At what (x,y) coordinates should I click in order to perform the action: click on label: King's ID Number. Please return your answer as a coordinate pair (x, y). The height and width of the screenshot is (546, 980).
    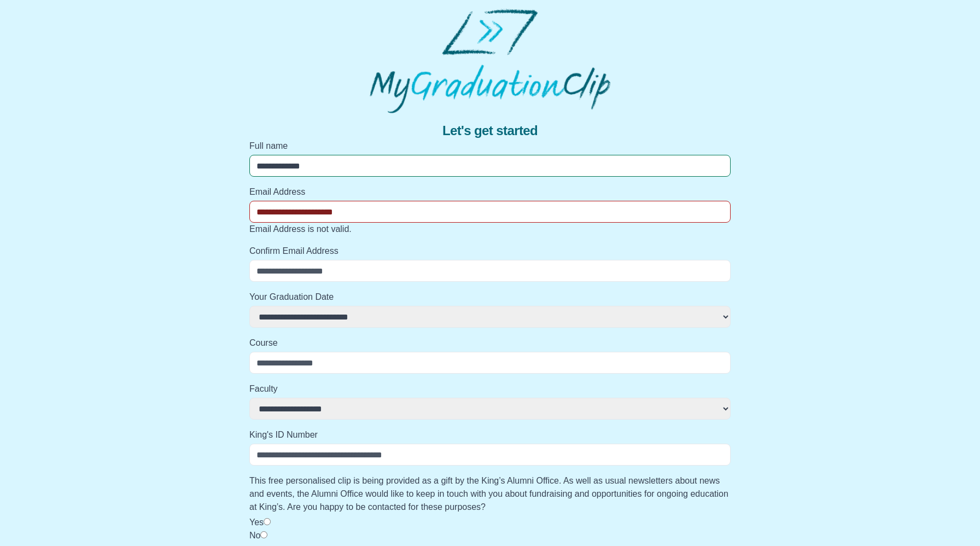
    Looking at the image, I should click on (490, 435).